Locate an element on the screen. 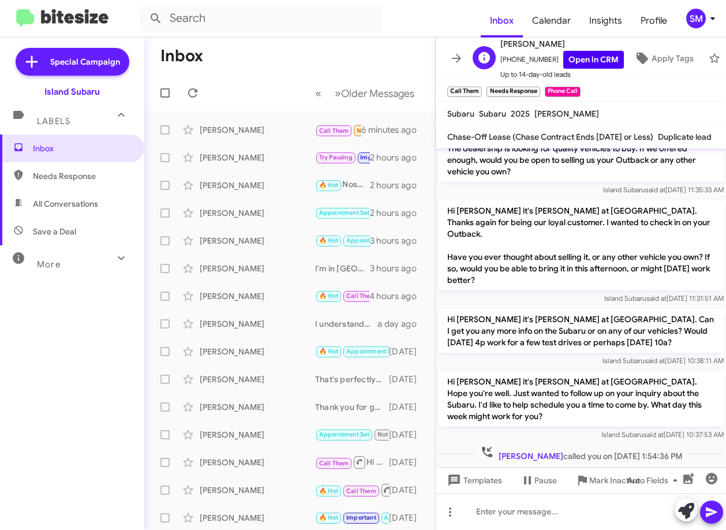  div: Thank you for getting back to me. I will update my records. is located at coordinates (352, 407).